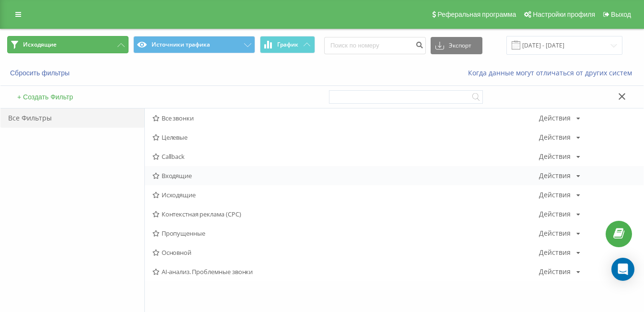  Describe the element at coordinates (622, 97) in the screenshot. I see `button: Закрыть` at that location.